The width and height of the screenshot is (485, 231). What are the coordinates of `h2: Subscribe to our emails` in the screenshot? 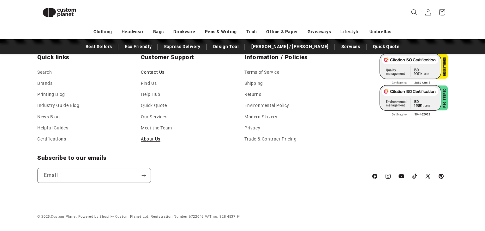 It's located at (201, 158).